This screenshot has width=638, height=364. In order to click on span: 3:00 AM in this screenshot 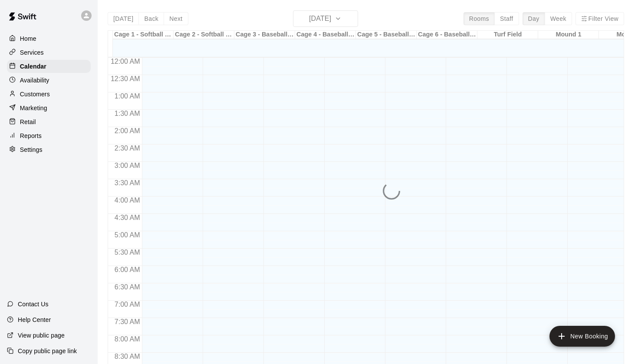, I will do `click(128, 166)`.